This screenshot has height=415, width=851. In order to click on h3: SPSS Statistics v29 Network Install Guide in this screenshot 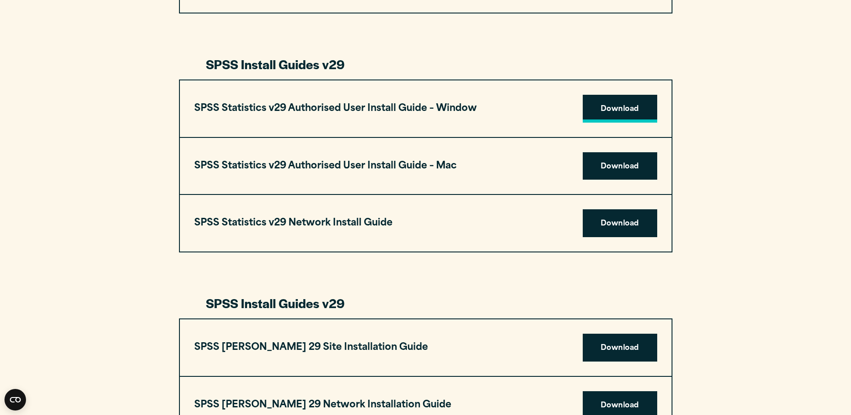, I will do `click(293, 223)`.